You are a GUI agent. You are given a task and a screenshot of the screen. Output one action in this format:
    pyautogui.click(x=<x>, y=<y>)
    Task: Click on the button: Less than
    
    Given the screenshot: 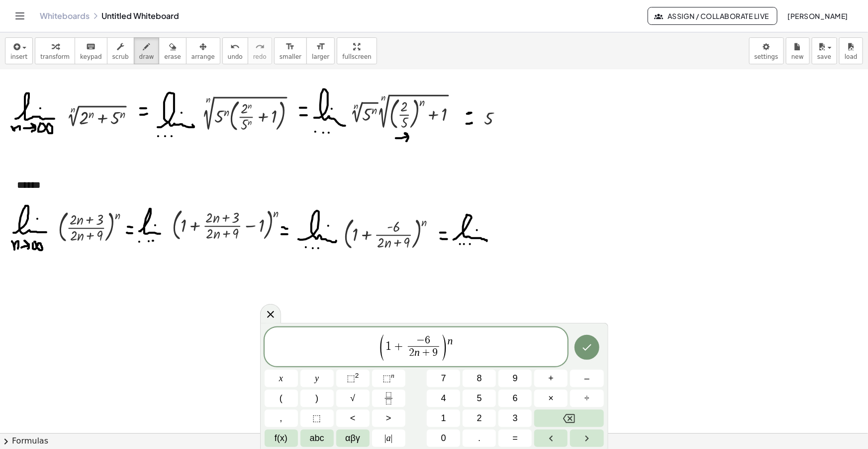 What is the action you would take?
    pyautogui.click(x=353, y=418)
    